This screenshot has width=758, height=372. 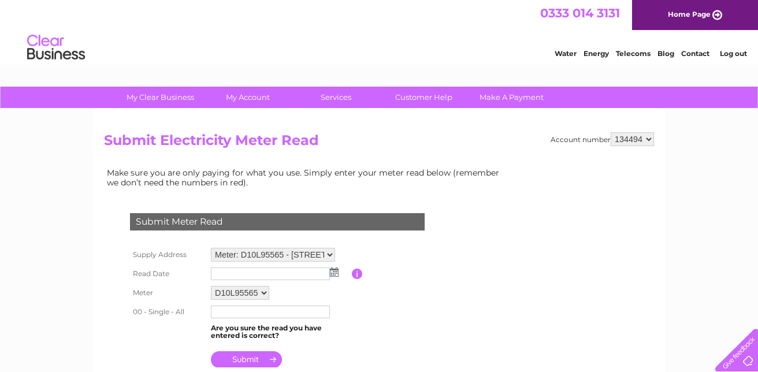 What do you see at coordinates (336, 97) in the screenshot?
I see `a: Services` at bounding box center [336, 97].